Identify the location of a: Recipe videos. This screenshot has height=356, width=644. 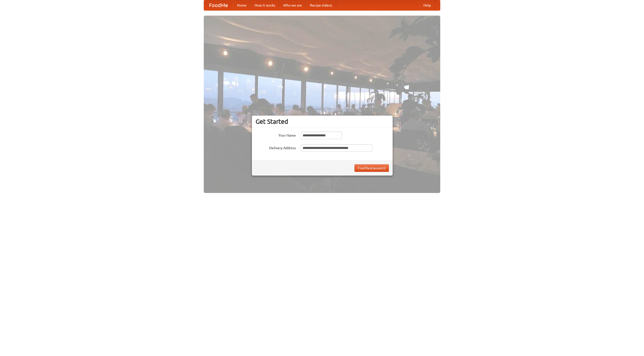
(321, 5).